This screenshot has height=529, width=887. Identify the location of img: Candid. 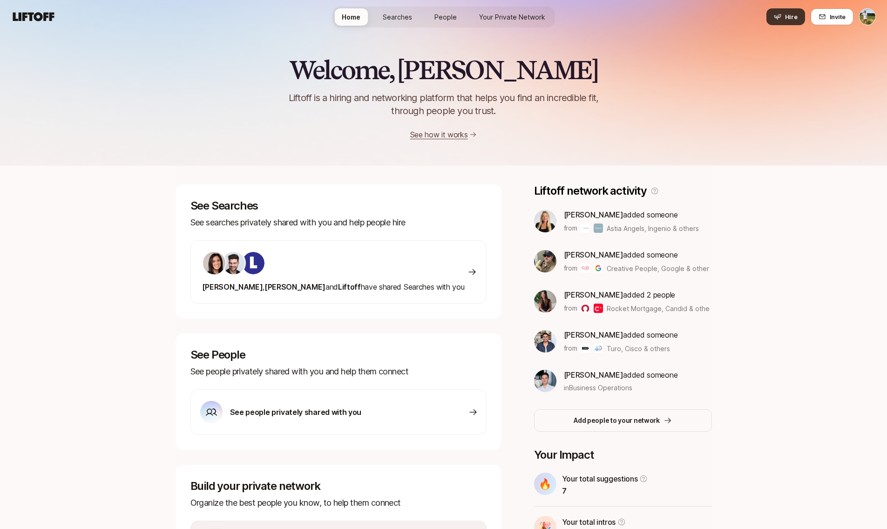
(599, 308).